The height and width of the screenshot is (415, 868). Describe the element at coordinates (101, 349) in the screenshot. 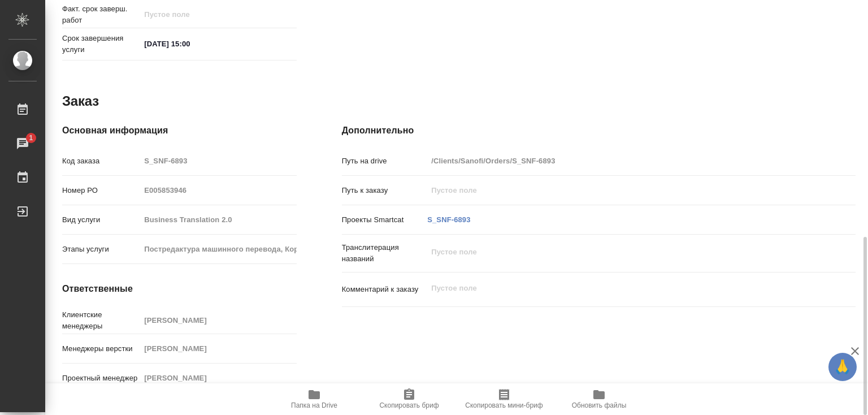

I see `p: Менеджеры верстки` at that location.